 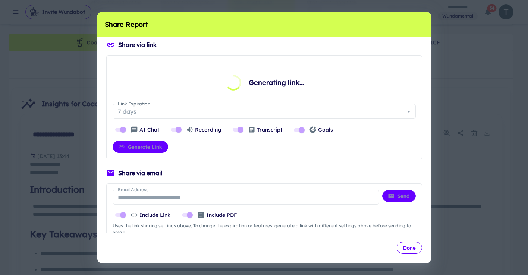 What do you see at coordinates (264, 229) in the screenshot?
I see `span: Uses the link sharing settings above. To change the expiration or features, generate a link with ...` at bounding box center [264, 229].